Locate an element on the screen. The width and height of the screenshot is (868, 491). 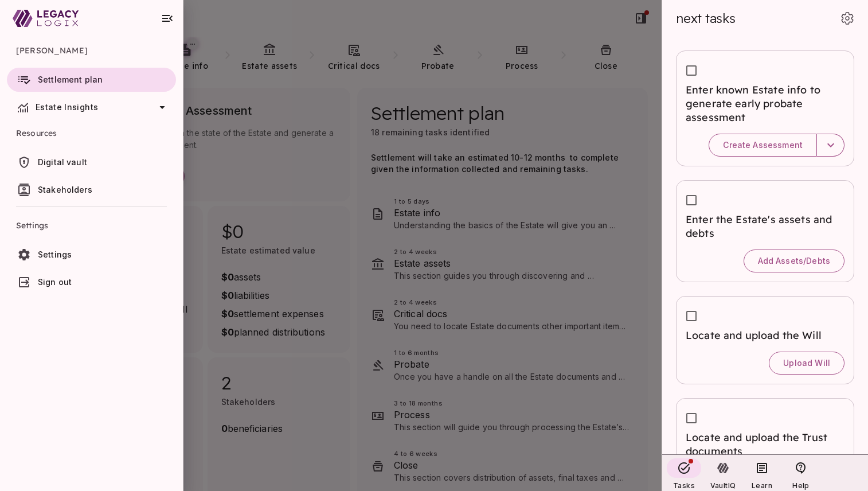
a: Stakeholders is located at coordinates (92, 190).